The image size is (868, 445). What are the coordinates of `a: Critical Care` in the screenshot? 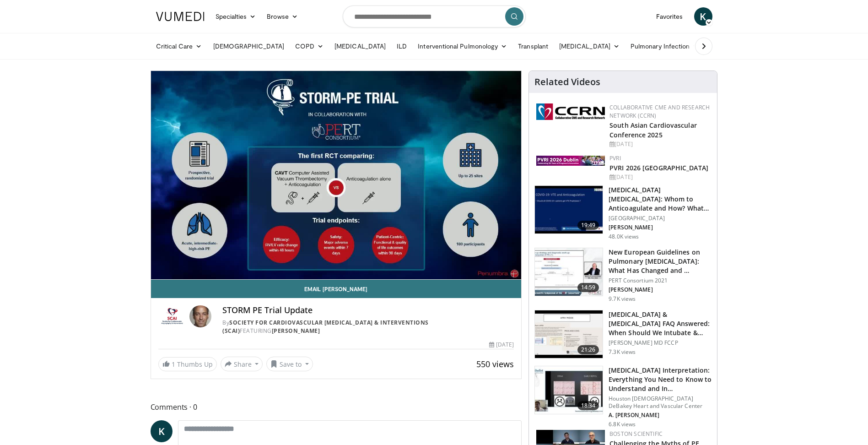 It's located at (179, 47).